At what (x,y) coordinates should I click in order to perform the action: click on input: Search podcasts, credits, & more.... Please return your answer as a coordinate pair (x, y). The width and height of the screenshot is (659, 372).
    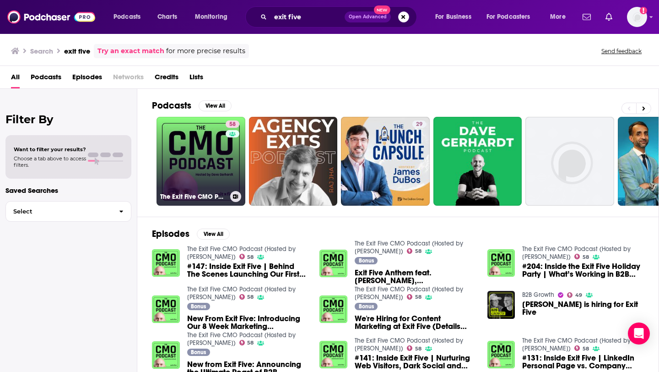
    Looking at the image, I should click on (308, 17).